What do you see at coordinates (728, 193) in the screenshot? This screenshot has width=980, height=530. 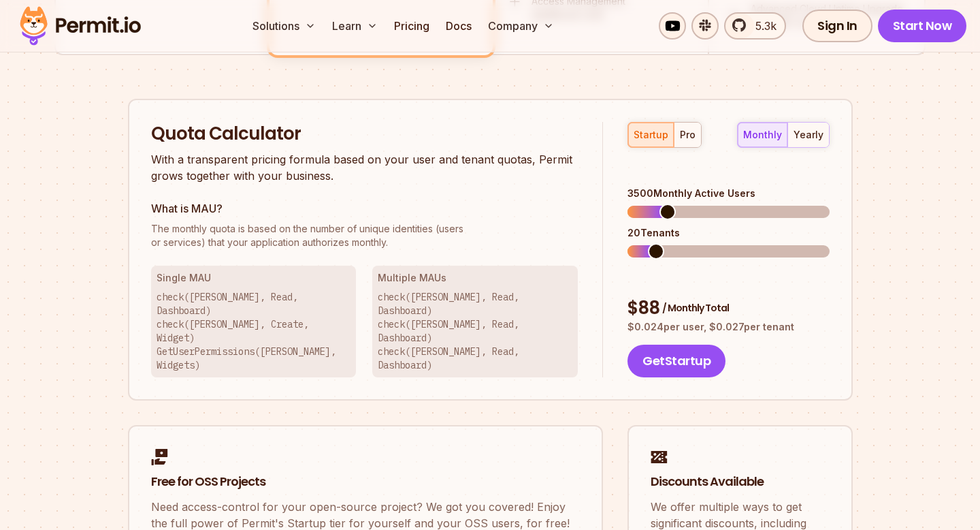 I see `div: 3500 Monthly Active Users` at bounding box center [728, 193].